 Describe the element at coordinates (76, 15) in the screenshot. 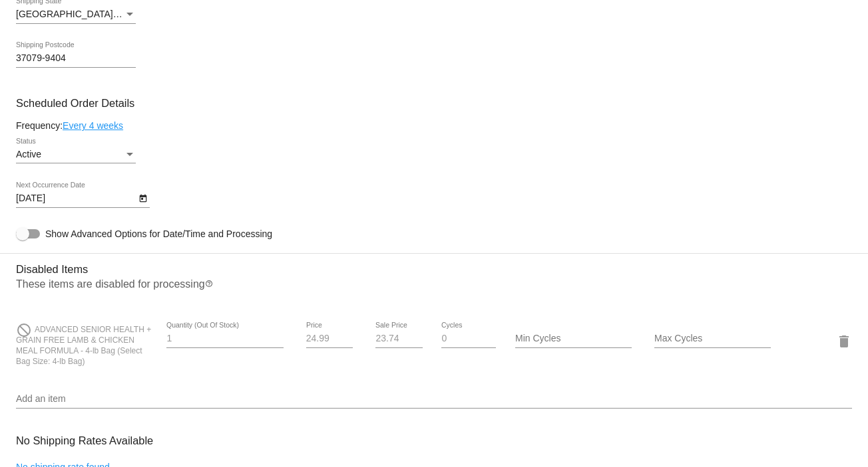

I see `mat-select: Shipping State` at that location.